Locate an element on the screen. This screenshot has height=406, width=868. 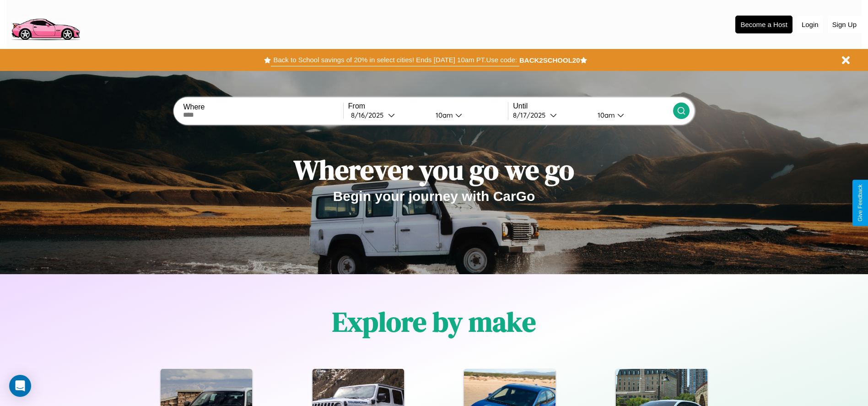
div: Give Feedback is located at coordinates (860, 203).